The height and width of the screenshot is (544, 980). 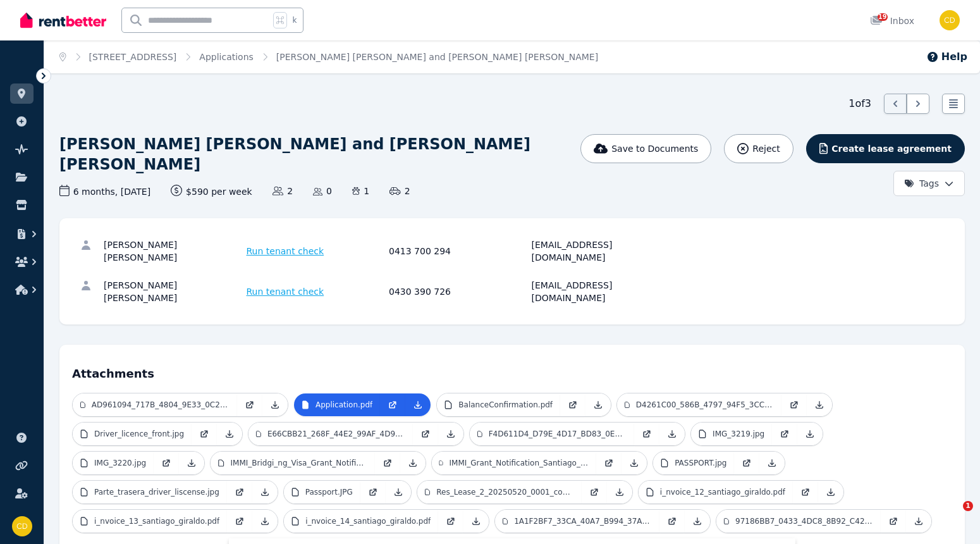 What do you see at coordinates (700, 405) in the screenshot?
I see `a: D4261C00_586B_4797_94F5_3CCBAED00F96.pdf` at bounding box center [700, 405].